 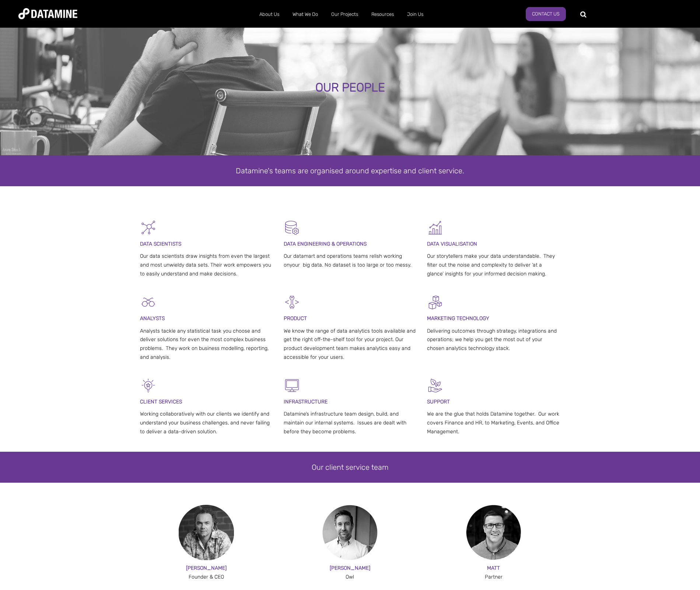 What do you see at coordinates (438, 401) in the screenshot?
I see `span: SUPPORT` at bounding box center [438, 401].